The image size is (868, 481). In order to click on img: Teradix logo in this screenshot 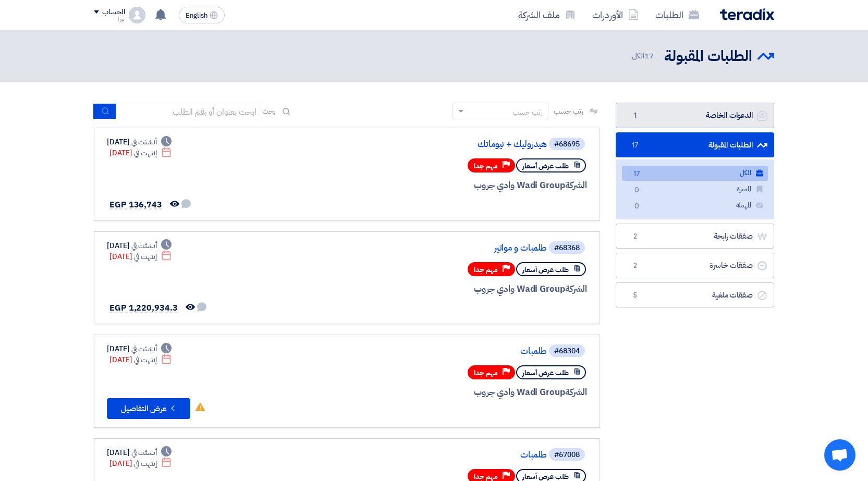, I will do `click(747, 14)`.